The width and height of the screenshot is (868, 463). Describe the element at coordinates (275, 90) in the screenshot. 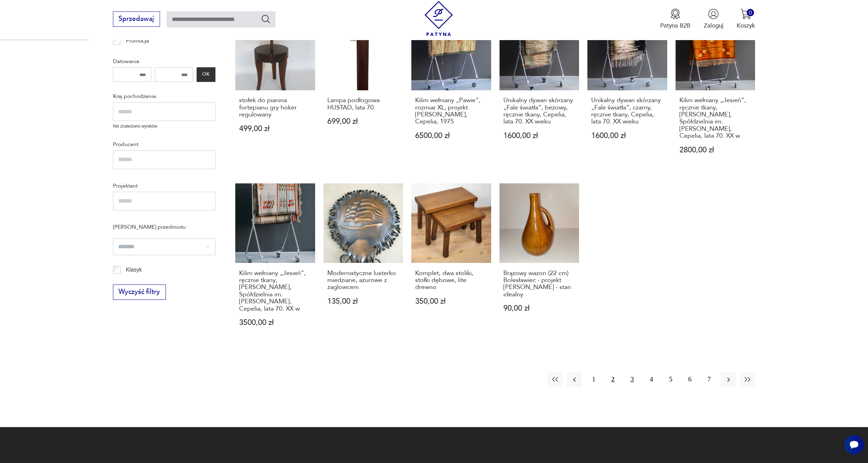

I see `a: stołek do pianina fortepianu gry hoker regulowanystołek do pianina fortepianu gry hoker regulowan...` at that location.